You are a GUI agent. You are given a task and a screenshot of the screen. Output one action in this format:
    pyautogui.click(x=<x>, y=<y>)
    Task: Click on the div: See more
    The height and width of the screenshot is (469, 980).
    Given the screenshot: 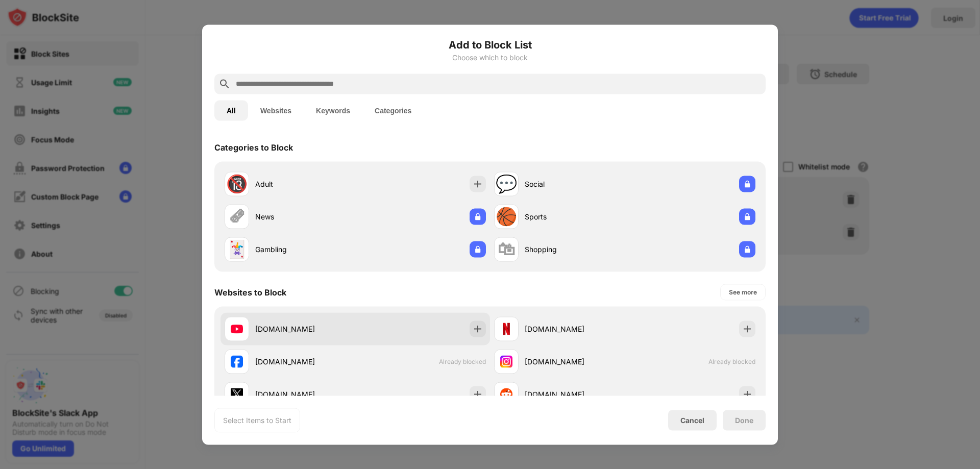 What is the action you would take?
    pyautogui.click(x=742, y=292)
    